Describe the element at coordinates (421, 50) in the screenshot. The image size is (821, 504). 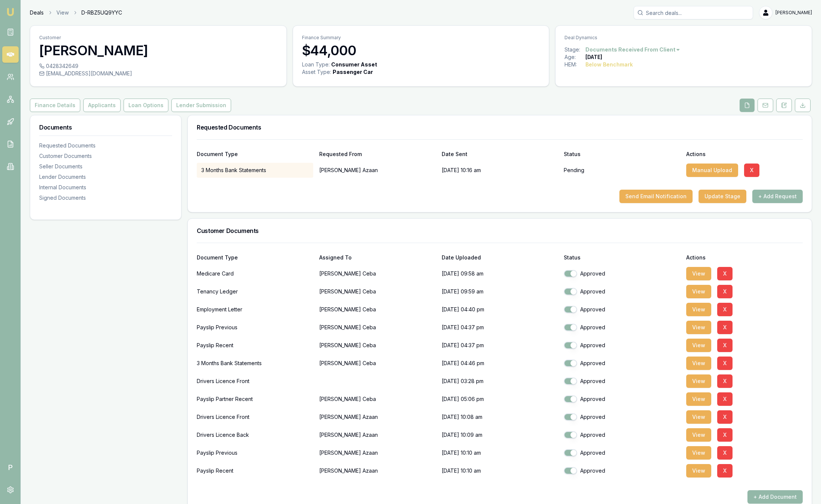
I see `h3: $44,000` at that location.